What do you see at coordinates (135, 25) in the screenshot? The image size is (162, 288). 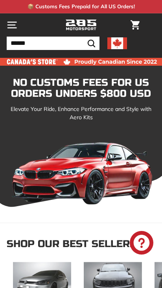 I see `a: Cart` at bounding box center [135, 25].